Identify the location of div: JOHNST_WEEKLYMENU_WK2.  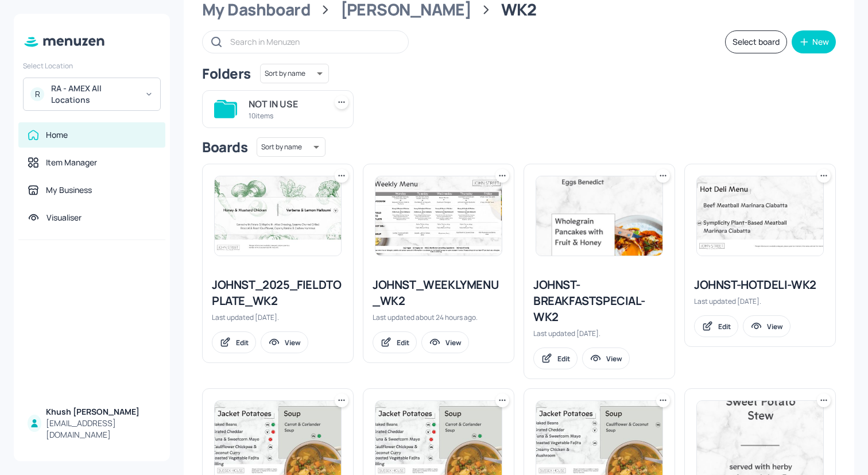
(438, 293).